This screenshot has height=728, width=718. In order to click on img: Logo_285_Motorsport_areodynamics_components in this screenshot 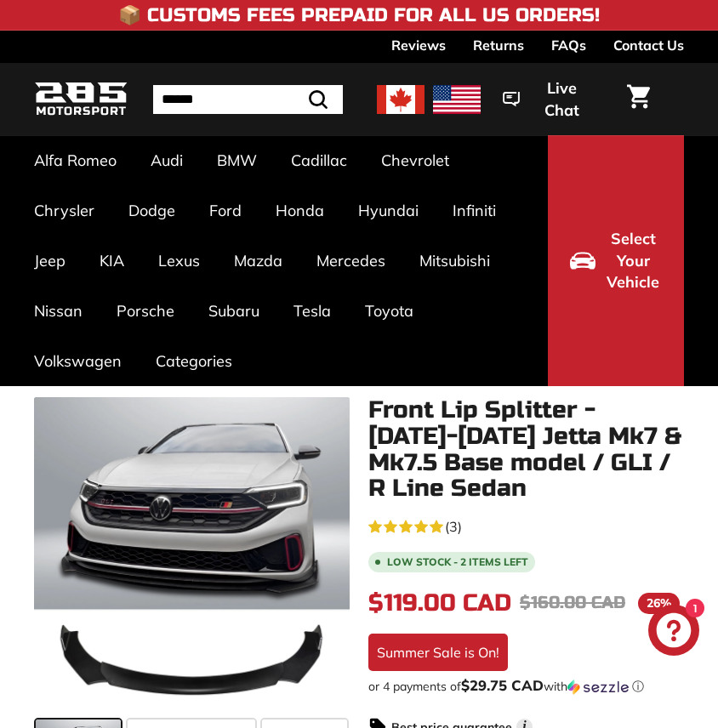, I will do `click(81, 99)`.